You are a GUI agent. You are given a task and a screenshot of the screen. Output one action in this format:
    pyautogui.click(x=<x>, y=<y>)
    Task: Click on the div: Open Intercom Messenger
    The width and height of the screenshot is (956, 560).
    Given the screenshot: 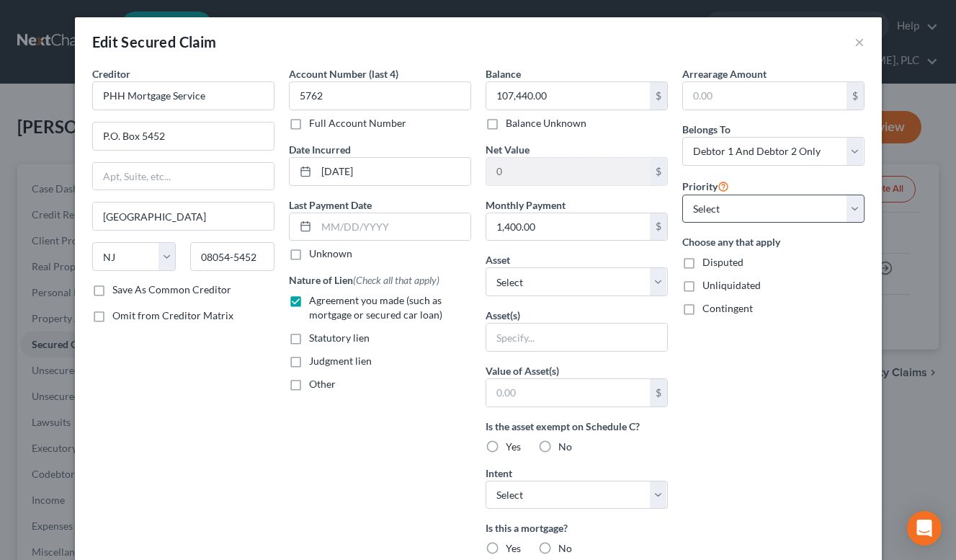 What is the action you would take?
    pyautogui.click(x=924, y=528)
    